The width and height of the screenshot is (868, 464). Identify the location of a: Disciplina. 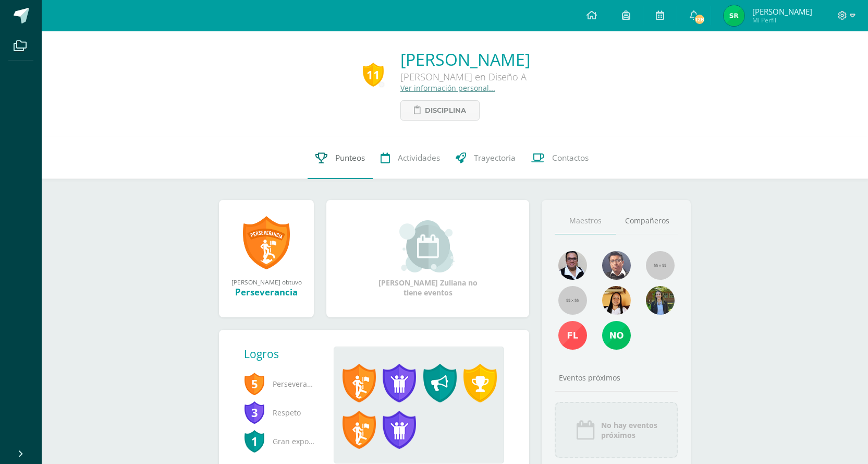
(440, 110).